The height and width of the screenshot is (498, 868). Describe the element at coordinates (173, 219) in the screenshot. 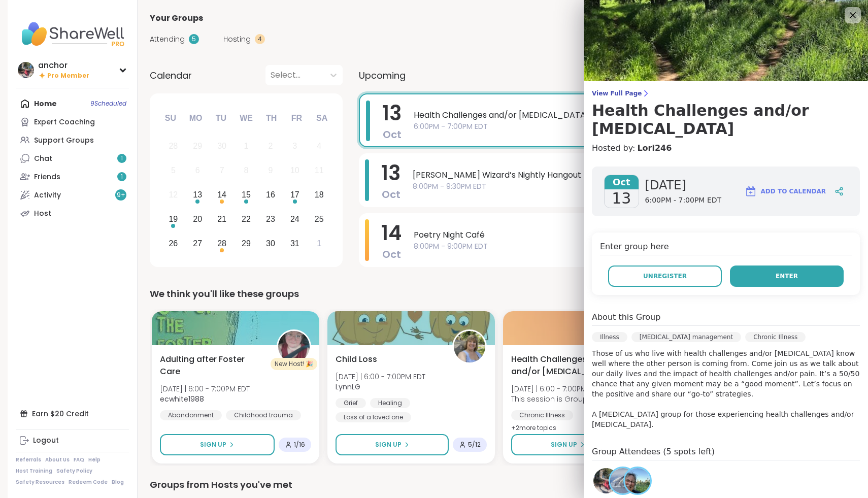

I see `div: Choose Sunday, October 19th, 2025` at that location.